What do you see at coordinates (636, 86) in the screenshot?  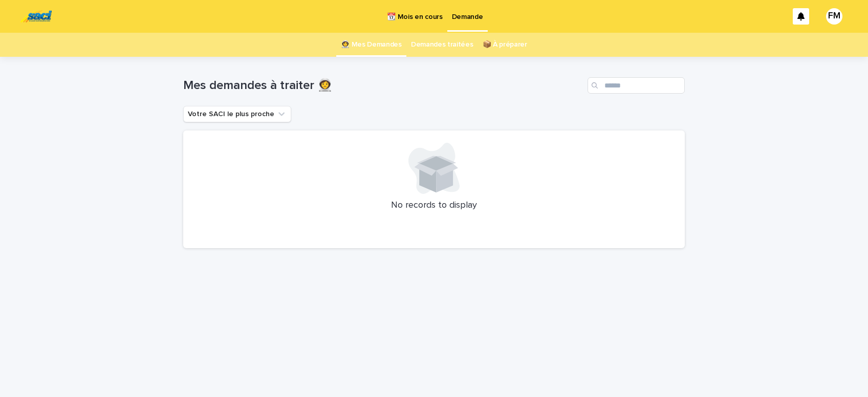 I see `input: Search` at bounding box center [636, 86].